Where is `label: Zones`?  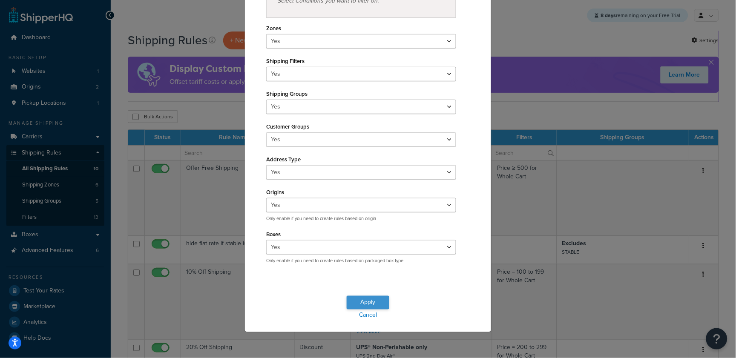
label: Zones is located at coordinates (273, 28).